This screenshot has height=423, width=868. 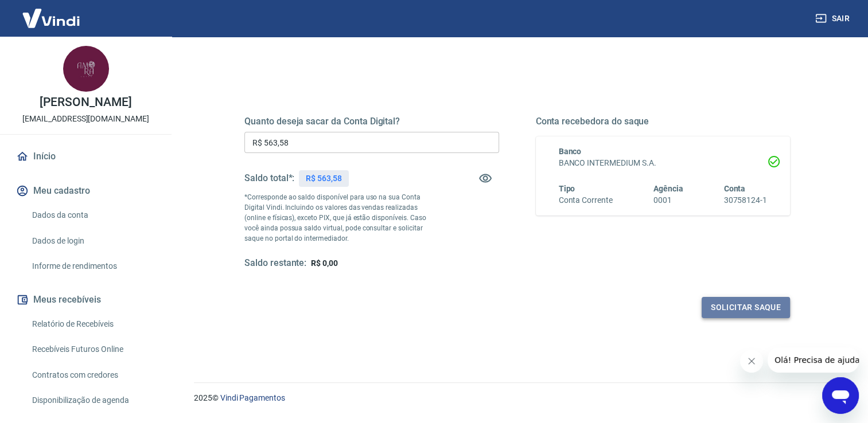 I want to click on a: Relatório de Recebíveis, so click(x=92, y=324).